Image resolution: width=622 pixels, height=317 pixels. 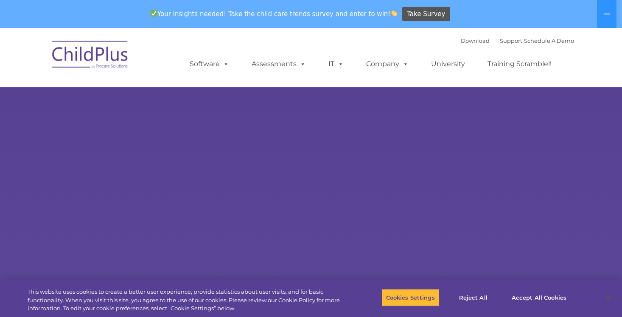 What do you see at coordinates (387, 64) in the screenshot?
I see `a: Company` at bounding box center [387, 64].